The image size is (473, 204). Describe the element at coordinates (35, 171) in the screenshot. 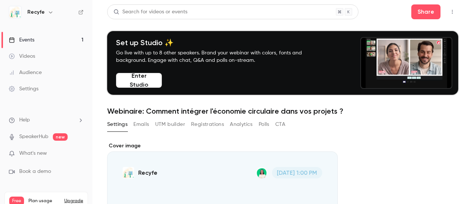

I see `span: Book a demo` at that location.